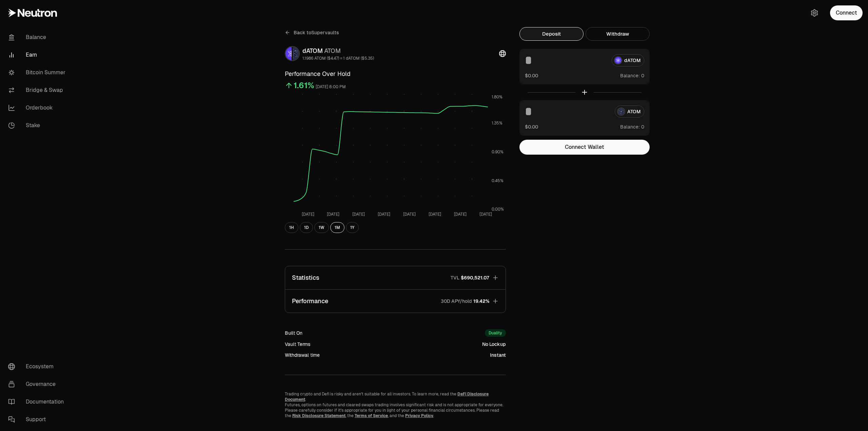  I want to click on a: Ecosystem, so click(38, 366).